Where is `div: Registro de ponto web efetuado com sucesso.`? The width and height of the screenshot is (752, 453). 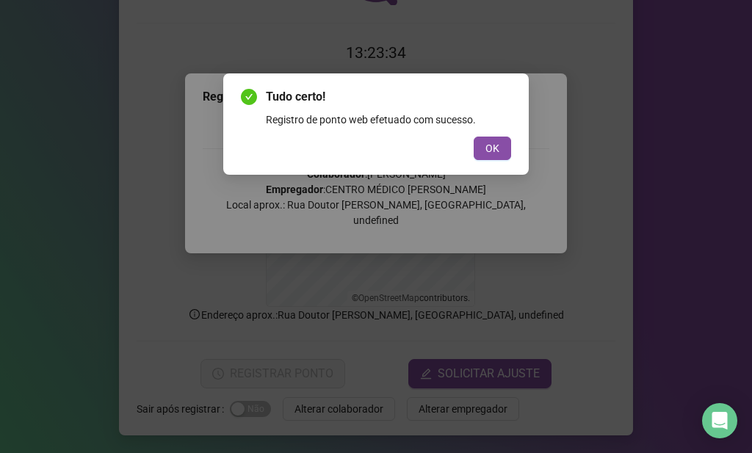
div: Registro de ponto web efetuado com sucesso. is located at coordinates (389, 120).